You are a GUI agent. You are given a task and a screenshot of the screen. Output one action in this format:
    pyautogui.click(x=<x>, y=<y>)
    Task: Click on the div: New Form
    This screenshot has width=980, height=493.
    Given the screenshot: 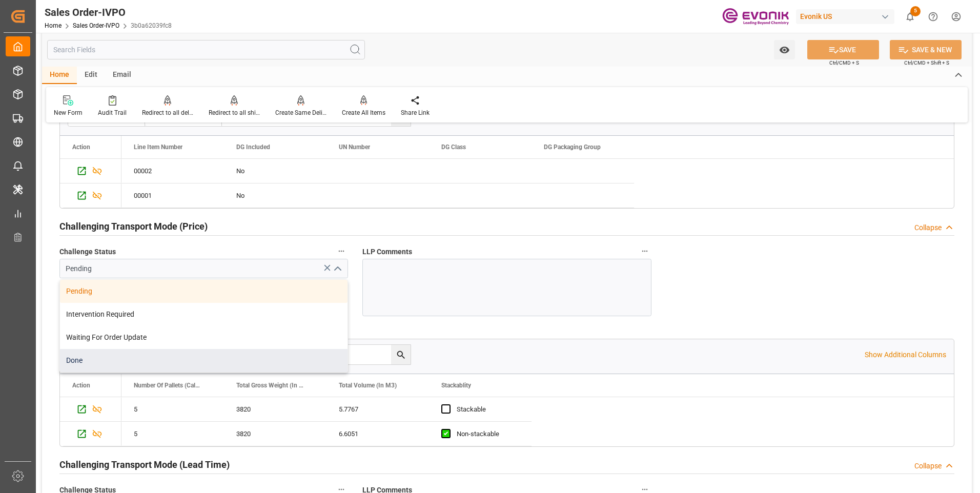 What is the action you would take?
    pyautogui.click(x=68, y=113)
    